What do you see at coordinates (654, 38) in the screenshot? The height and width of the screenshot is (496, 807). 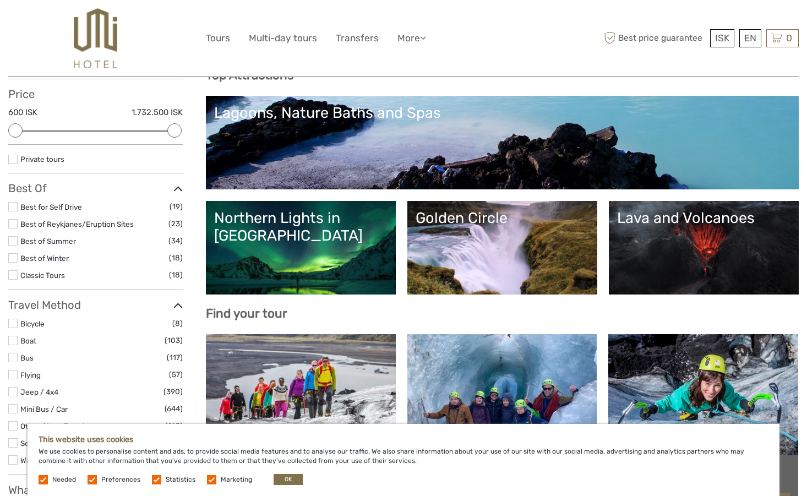 I see `span: Best price guarantee` at bounding box center [654, 38].